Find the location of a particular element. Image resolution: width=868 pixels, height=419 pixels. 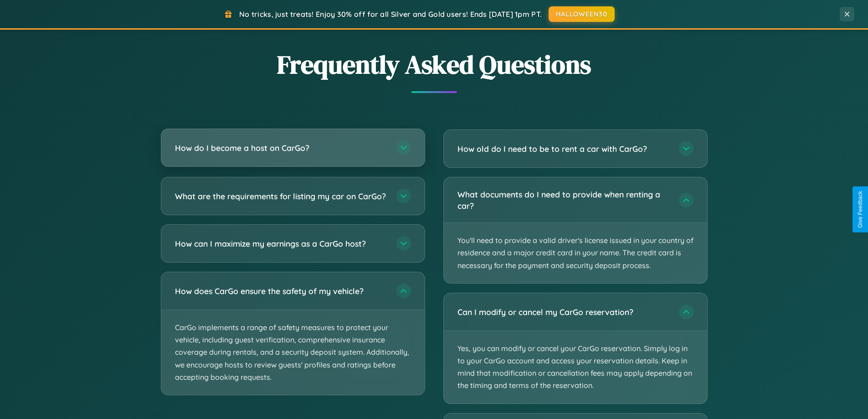

h3: How does CarGo ensure the safety of my vehicle? is located at coordinates (281, 291).